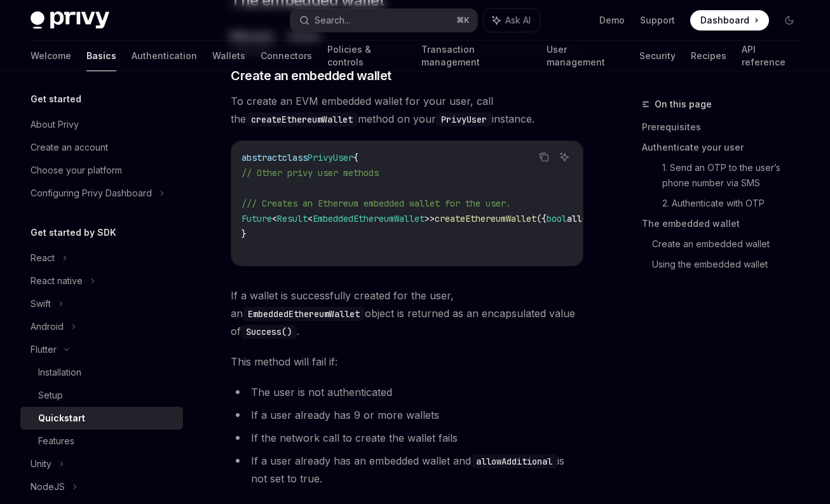  What do you see at coordinates (302, 119) in the screenshot?
I see `code: createEthereumWallet` at bounding box center [302, 119].